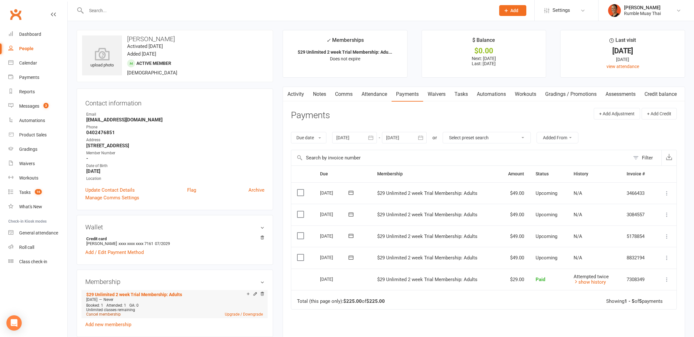 The width and height of the screenshot is (694, 337). I want to click on a: Product Sales, so click(38, 135).